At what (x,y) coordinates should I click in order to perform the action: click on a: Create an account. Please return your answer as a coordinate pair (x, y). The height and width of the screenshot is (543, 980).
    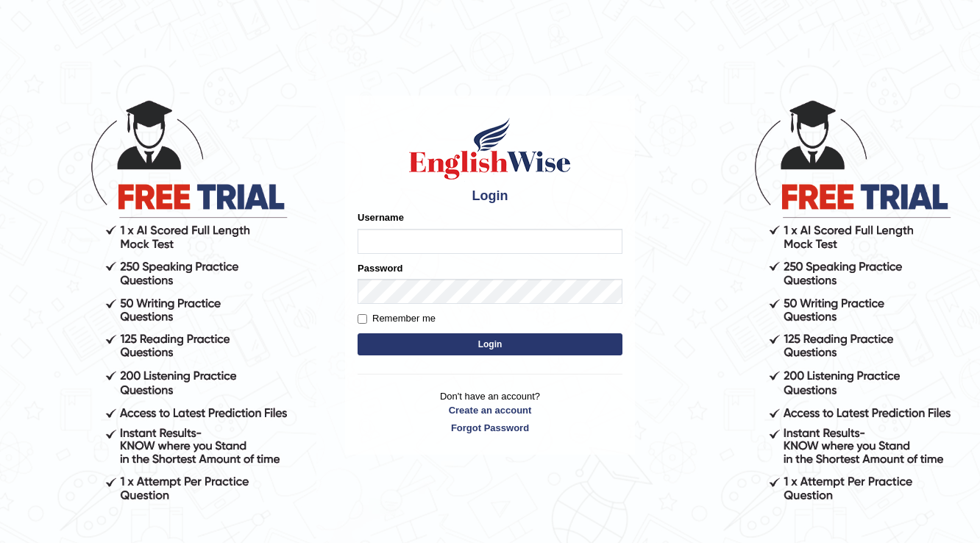
    Looking at the image, I should click on (490, 410).